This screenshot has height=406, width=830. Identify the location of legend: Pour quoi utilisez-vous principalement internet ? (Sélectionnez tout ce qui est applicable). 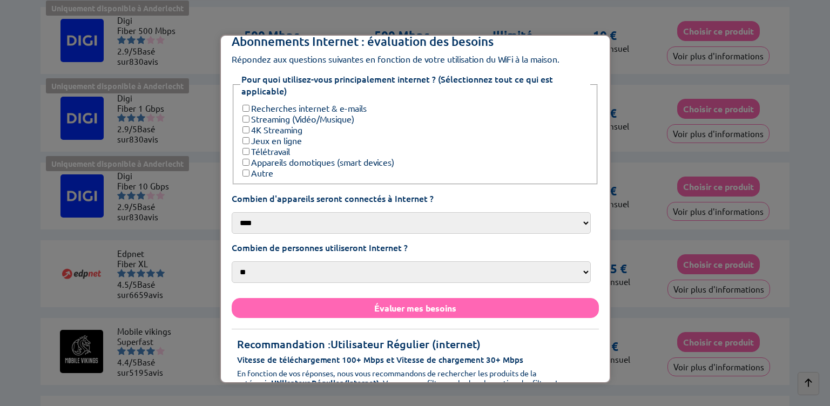
(415, 85).